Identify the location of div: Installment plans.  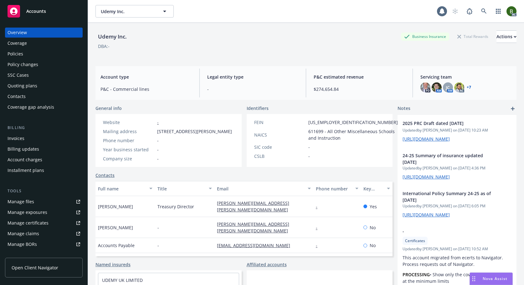
(26, 170).